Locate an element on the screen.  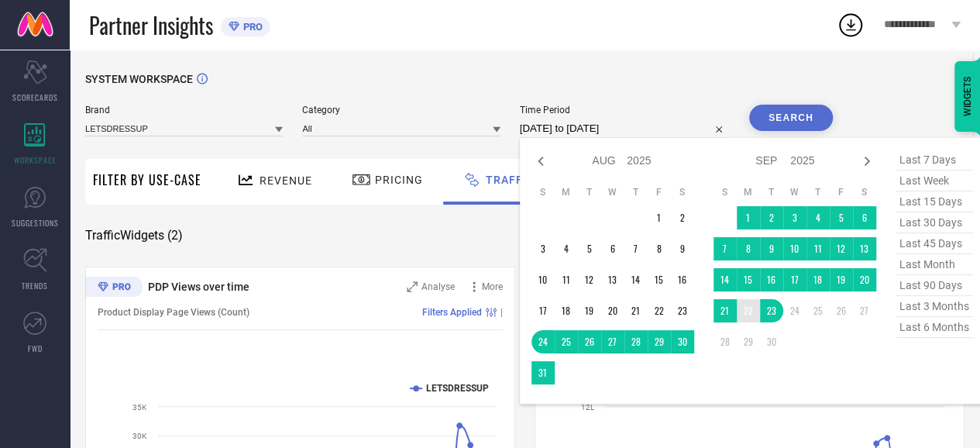
td: Mon Aug 18 2025 is located at coordinates (567, 311).